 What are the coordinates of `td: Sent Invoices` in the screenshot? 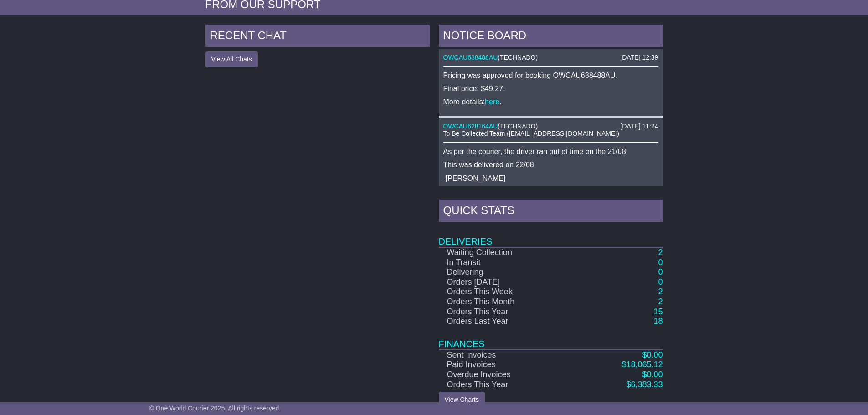 It's located at (506, 355).